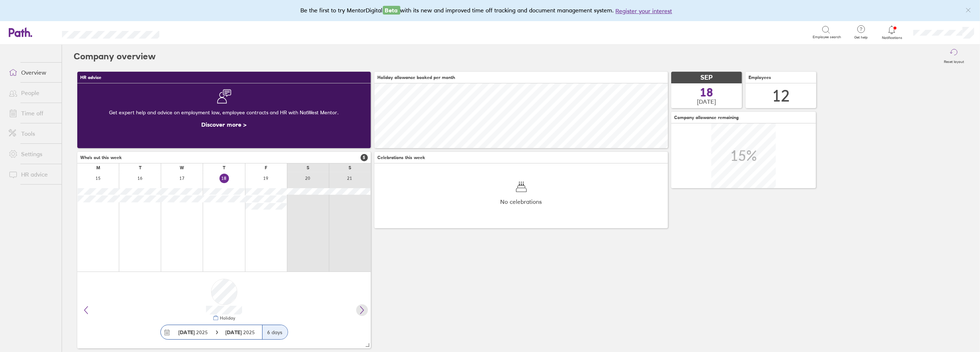 The width and height of the screenshot is (980, 352). What do you see at coordinates (98, 168) in the screenshot?
I see `div: M` at bounding box center [98, 168].